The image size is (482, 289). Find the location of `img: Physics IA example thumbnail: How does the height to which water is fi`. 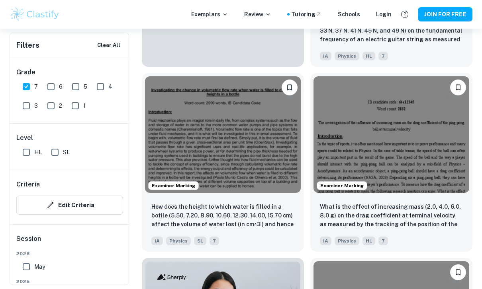

img: Physics IA example thumbnail: How does the height to which water is fi is located at coordinates (223, 135).